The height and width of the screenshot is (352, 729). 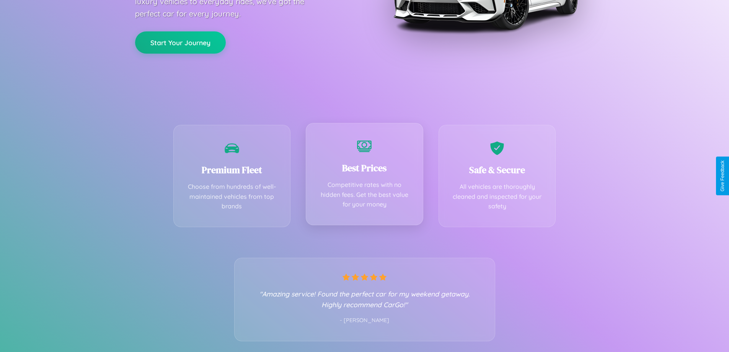 What do you see at coordinates (497, 170) in the screenshot?
I see `h3: Safe & Secure` at bounding box center [497, 170].